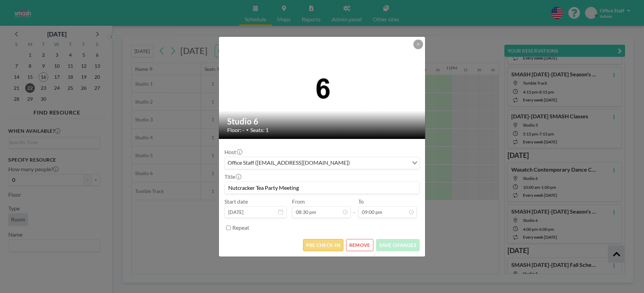  Describe the element at coordinates (322, 122) in the screenshot. I see `h2: Studio 6` at that location.